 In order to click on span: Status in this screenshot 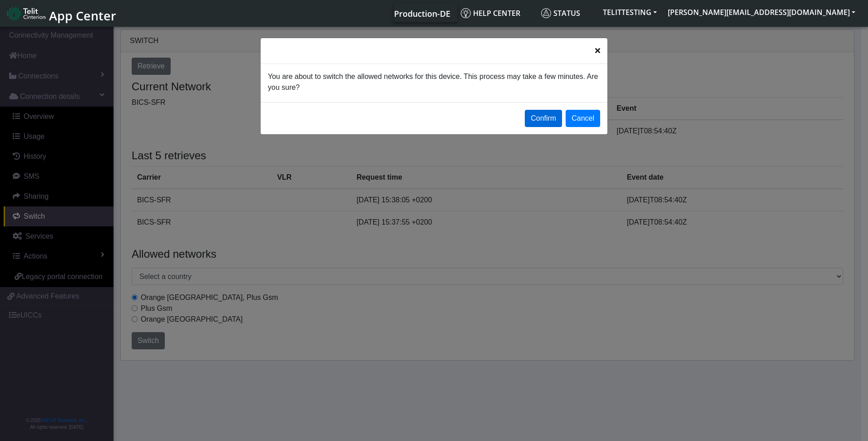, I will do `click(561, 13)`.